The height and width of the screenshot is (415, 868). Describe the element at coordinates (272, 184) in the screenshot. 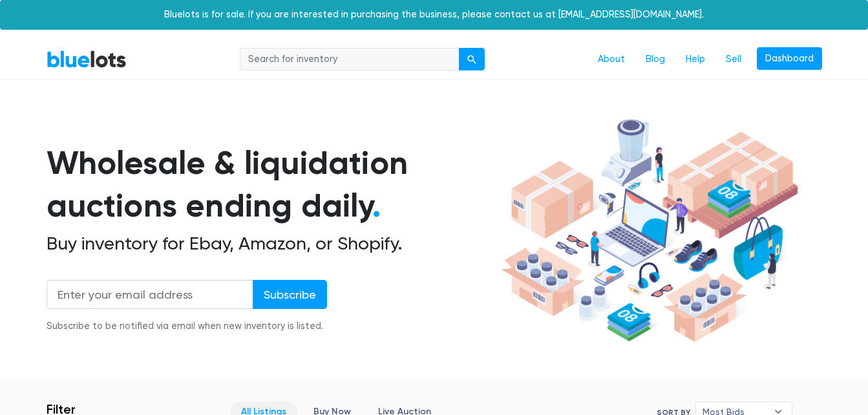

I see `h1: Wholesale & liquidation auctions ending daily` at that location.